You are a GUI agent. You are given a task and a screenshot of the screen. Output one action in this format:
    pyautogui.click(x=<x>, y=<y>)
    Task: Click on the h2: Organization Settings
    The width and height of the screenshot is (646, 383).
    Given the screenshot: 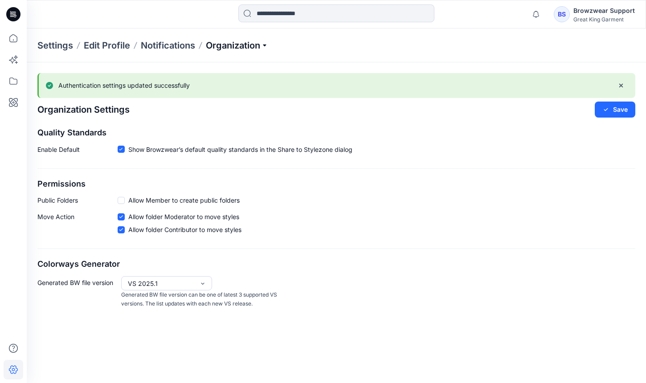 What is the action you would take?
    pyautogui.click(x=83, y=110)
    